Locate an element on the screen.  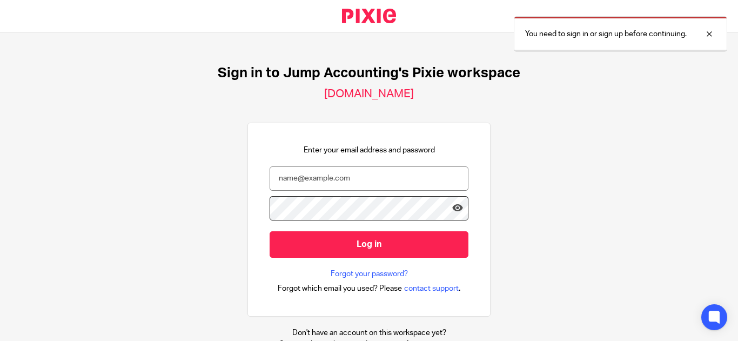
a: Forgot your password? is located at coordinates (369, 274).